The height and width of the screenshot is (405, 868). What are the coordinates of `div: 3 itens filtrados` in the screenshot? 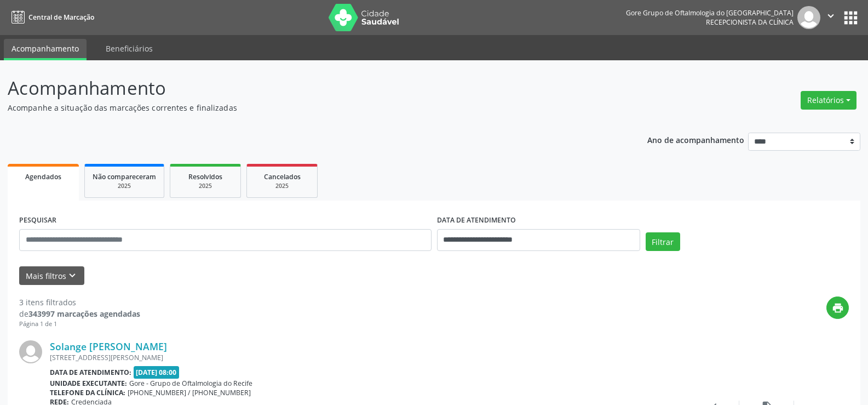 It's located at (80, 302).